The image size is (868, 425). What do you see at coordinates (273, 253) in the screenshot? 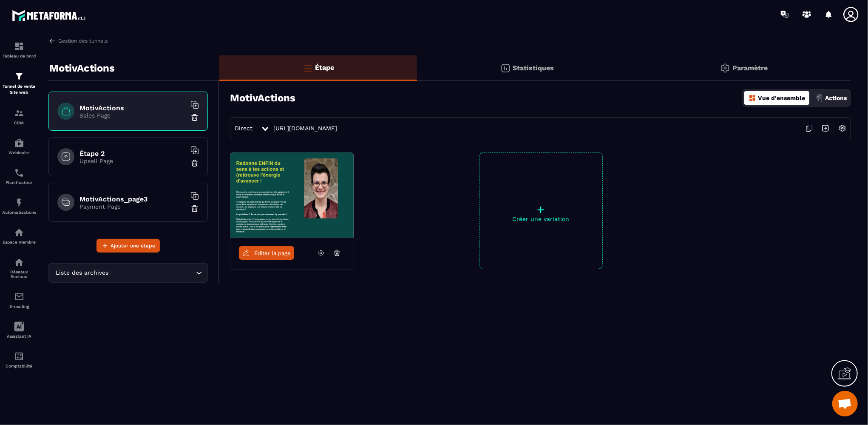
I see `span: Éditer la page` at bounding box center [273, 253].